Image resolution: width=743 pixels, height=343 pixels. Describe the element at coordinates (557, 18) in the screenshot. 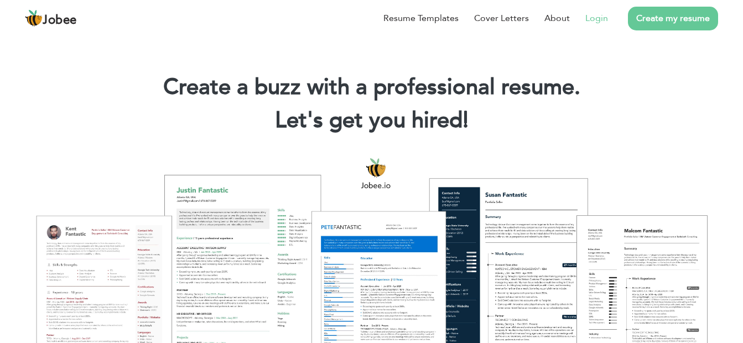

I see `a: About` at that location.